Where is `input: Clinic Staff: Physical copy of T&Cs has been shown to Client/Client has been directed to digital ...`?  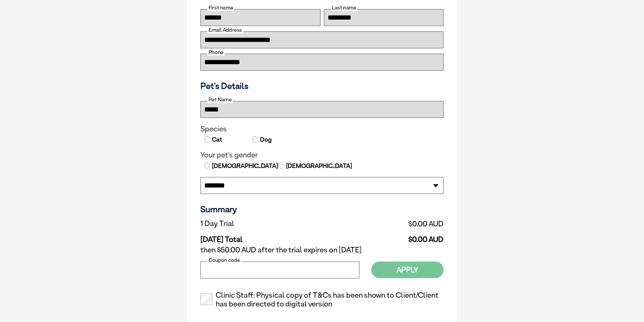
input: Clinic Staff: Physical copy of T&Cs has been shown to Client/Client has been directed to digital ... is located at coordinates (206, 299).